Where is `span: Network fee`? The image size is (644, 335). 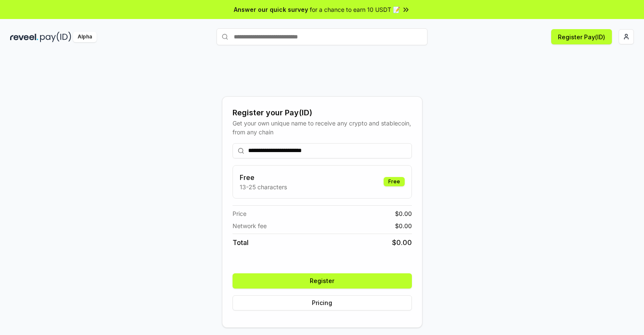
span: Network fee is located at coordinates (250, 226).